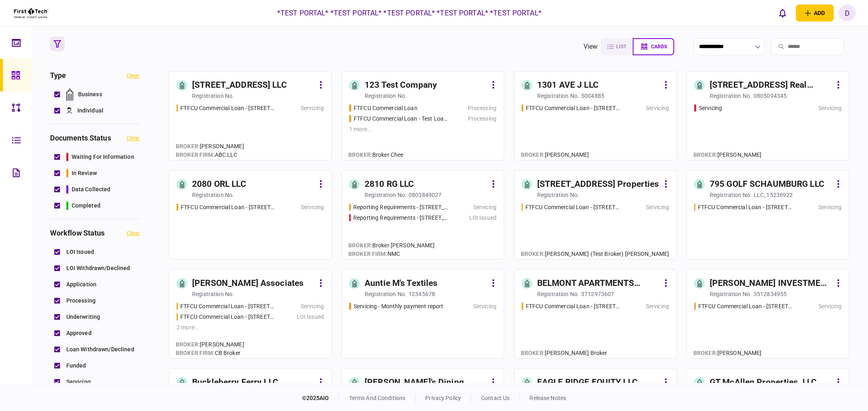 Image resolution: width=868 pixels, height=411 pixels. What do you see at coordinates (421, 295) in the screenshot?
I see `div: 12345678` at bounding box center [421, 295].